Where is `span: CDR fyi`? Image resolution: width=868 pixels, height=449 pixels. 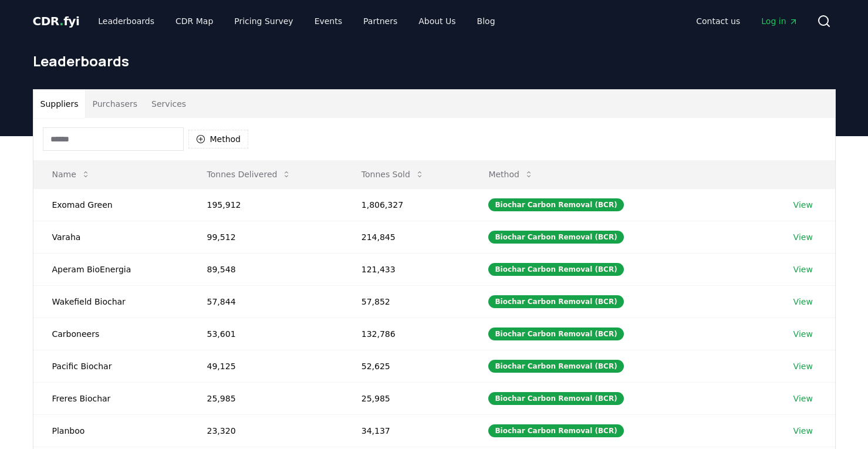 span: CDR fyi is located at coordinates (56, 21).